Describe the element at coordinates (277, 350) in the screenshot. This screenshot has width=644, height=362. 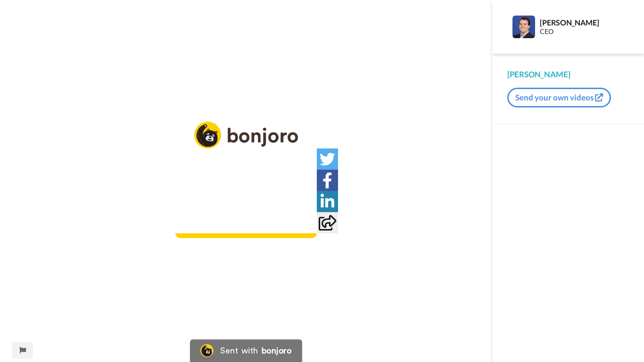
I see `div: bonjoro` at that location.